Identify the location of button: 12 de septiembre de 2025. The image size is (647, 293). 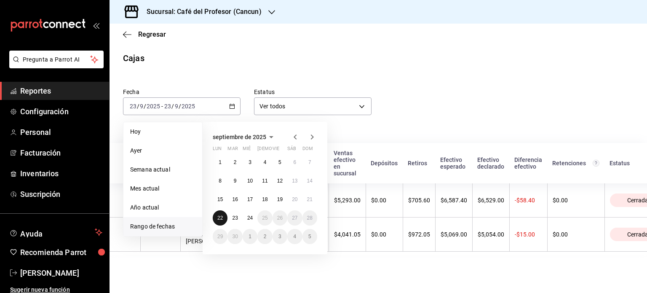
(280, 181).